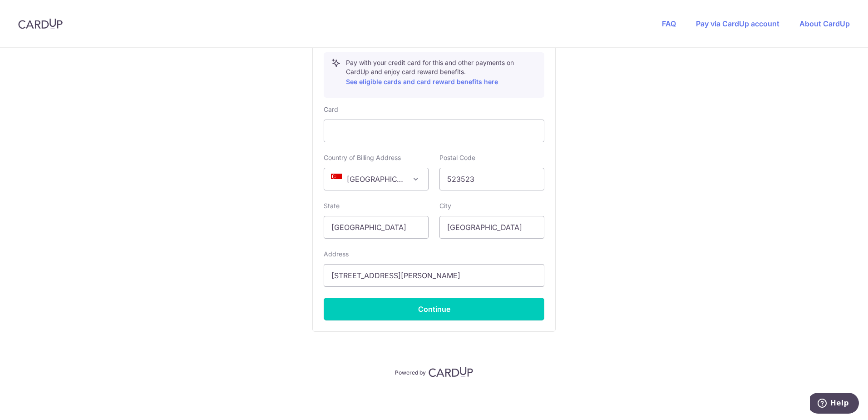 The height and width of the screenshot is (420, 868). I want to click on label: Country of Billing Address, so click(362, 158).